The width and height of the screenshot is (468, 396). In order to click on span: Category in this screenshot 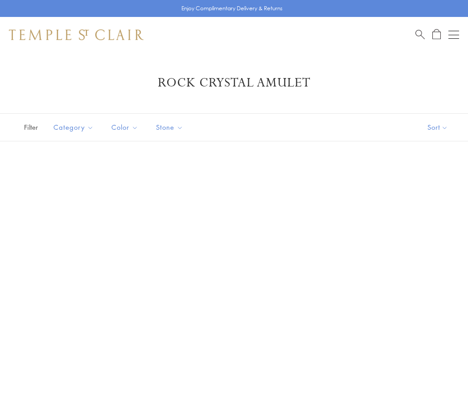, I will do `click(74, 127)`.